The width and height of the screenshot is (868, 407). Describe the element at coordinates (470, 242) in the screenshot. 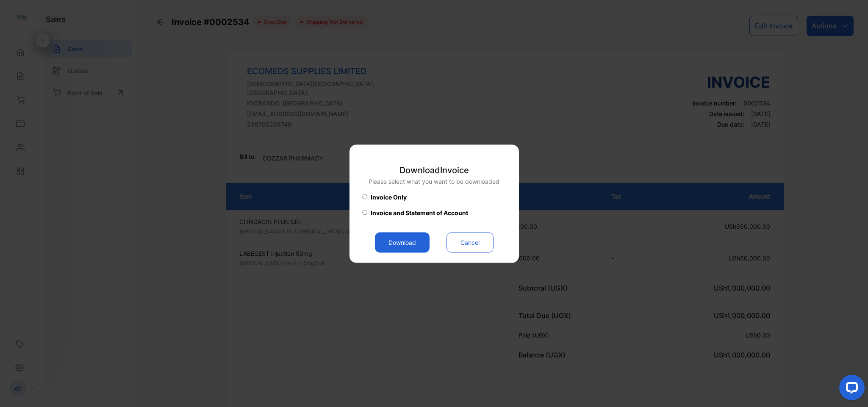

I see `button: Cancel` at that location.